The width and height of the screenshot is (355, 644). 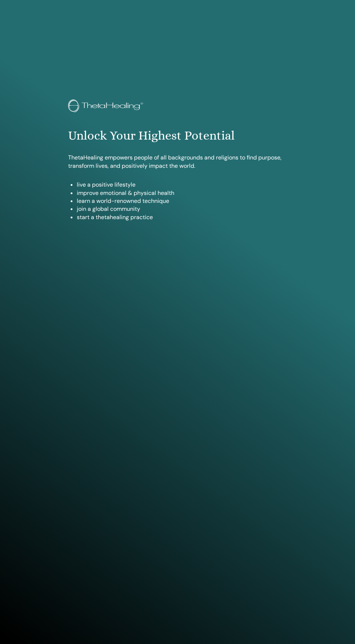 I want to click on li: join a global community, so click(x=181, y=209).